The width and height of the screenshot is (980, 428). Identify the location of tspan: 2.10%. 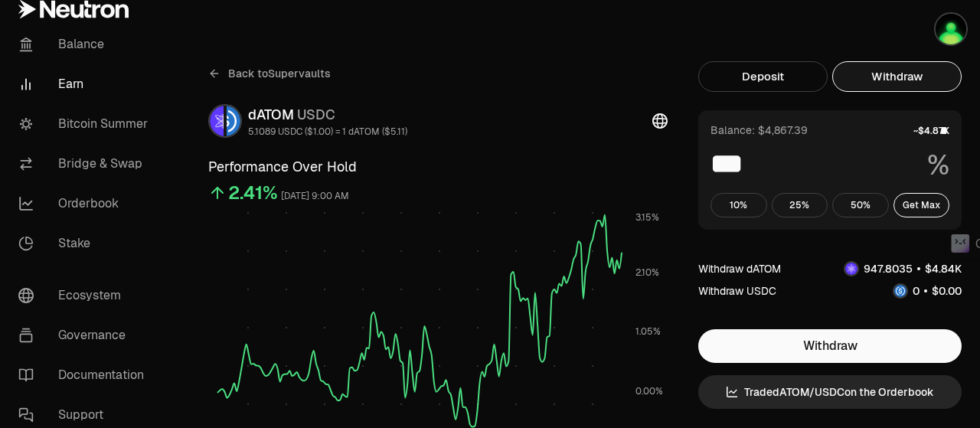
(646, 272).